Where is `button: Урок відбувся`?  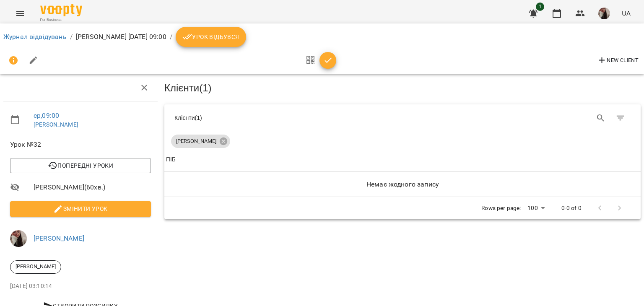
button: Урок відбувся is located at coordinates (211, 37).